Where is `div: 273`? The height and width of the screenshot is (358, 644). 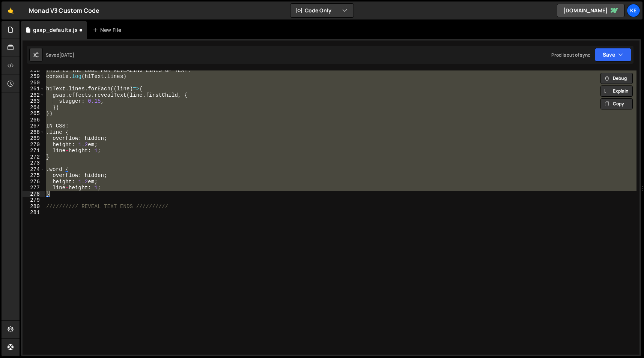 div: 273 is located at coordinates (33, 163).